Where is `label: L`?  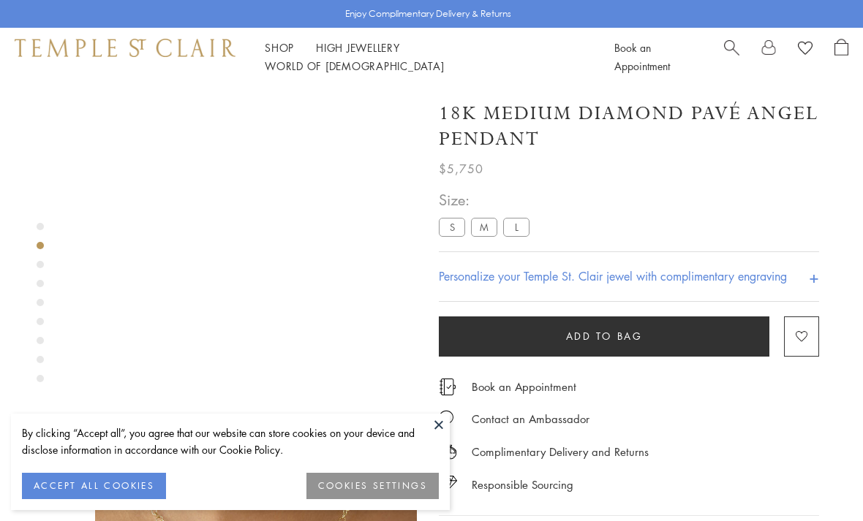 label: L is located at coordinates (516, 227).